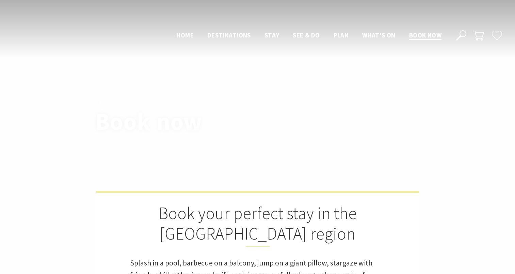  I want to click on span: Destinations, so click(229, 35).